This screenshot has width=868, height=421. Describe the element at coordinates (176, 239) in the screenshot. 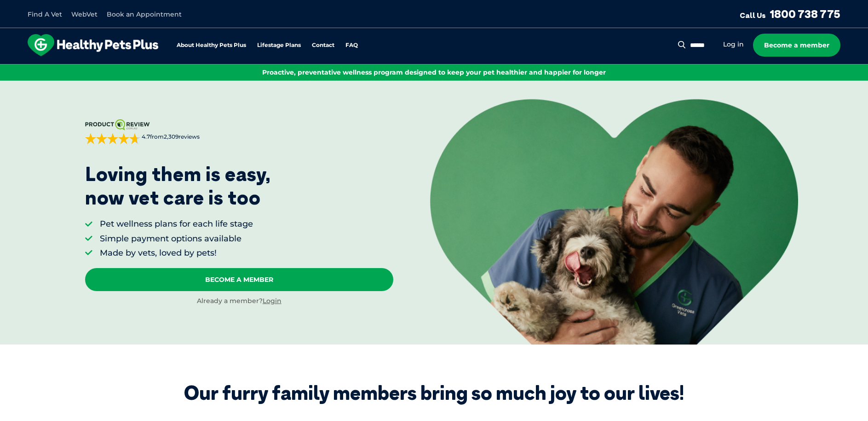

I see `li: Simple payment options available` at that location.